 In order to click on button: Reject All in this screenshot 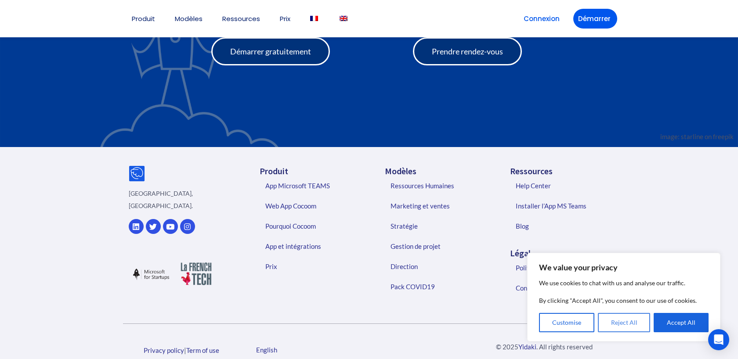, I will do `click(624, 323)`.